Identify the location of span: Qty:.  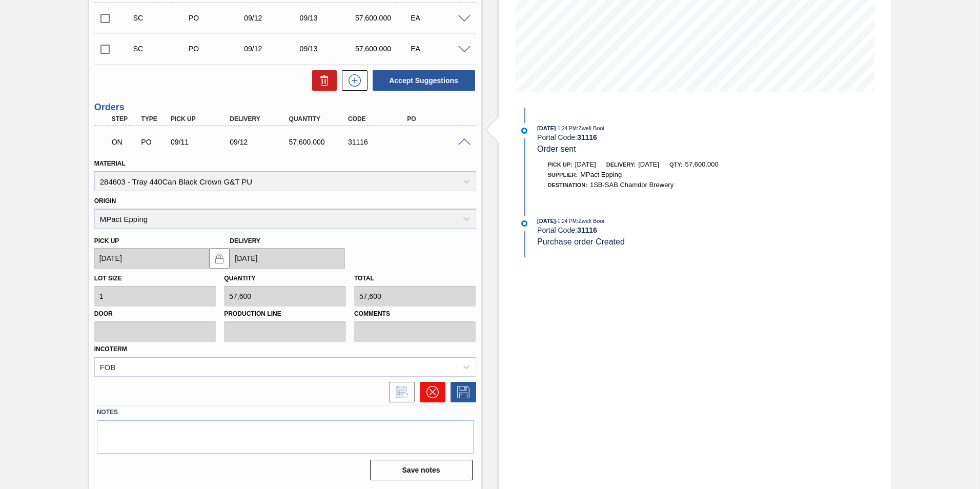
(676, 165).